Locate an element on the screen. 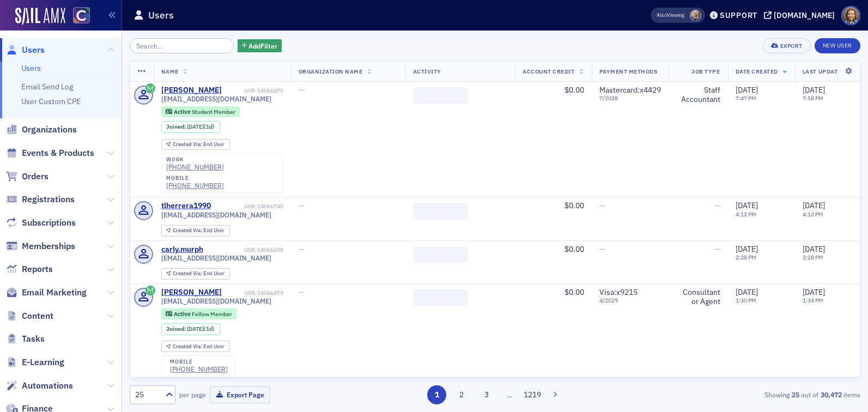 The width and height of the screenshot is (868, 412). div: USR-14066740 is located at coordinates (248, 206).